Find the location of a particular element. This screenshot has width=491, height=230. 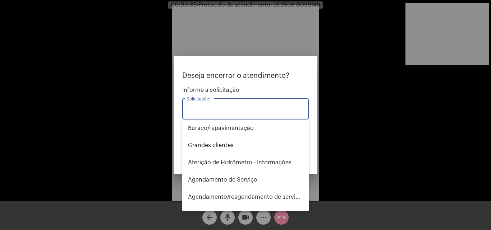

span: Informe a solicitação is located at coordinates (245, 90).